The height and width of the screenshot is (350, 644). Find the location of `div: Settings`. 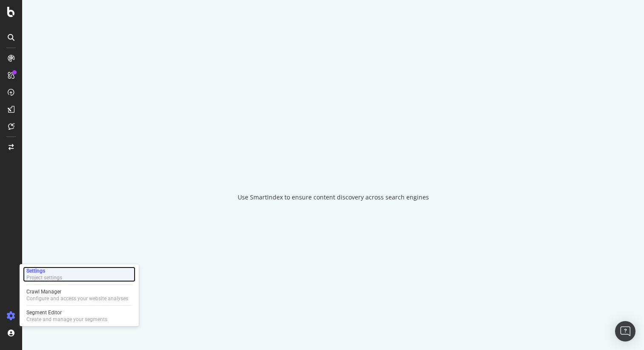

div: Settings is located at coordinates (44, 271).